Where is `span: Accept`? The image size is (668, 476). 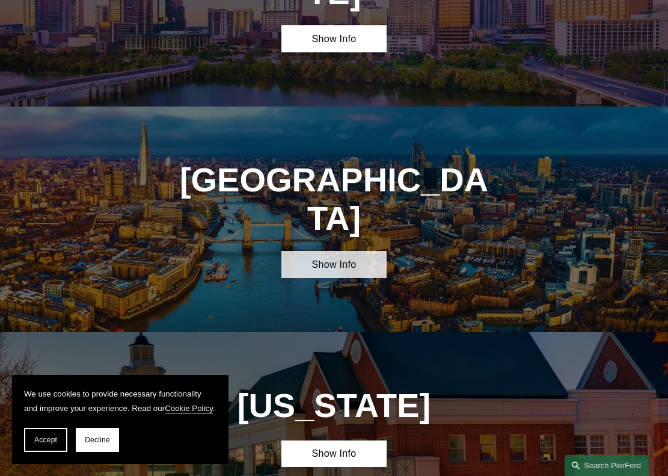
span: Accept is located at coordinates (46, 440).